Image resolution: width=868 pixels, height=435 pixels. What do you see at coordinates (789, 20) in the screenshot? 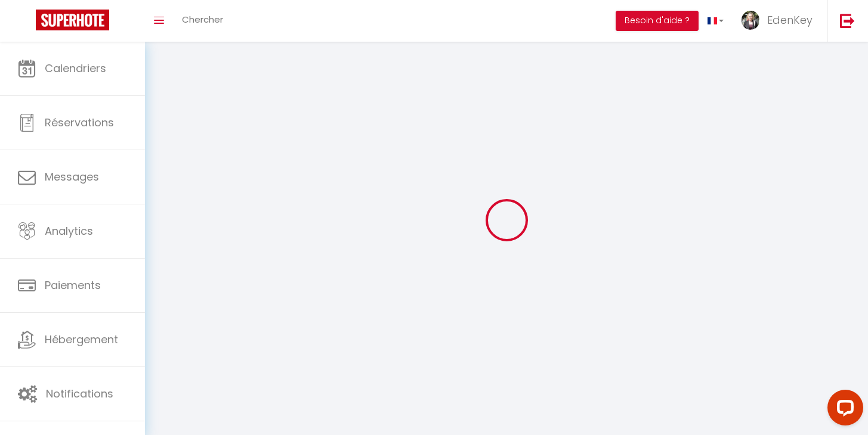
I see `span: EdenKey` at bounding box center [789, 20].